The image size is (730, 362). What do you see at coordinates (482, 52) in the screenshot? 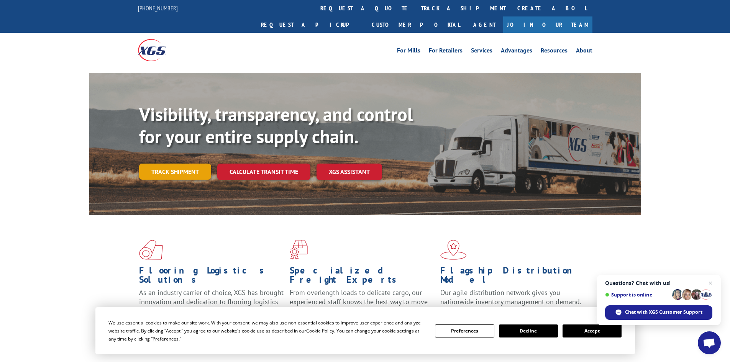
I see `a: Services` at bounding box center [482, 52].